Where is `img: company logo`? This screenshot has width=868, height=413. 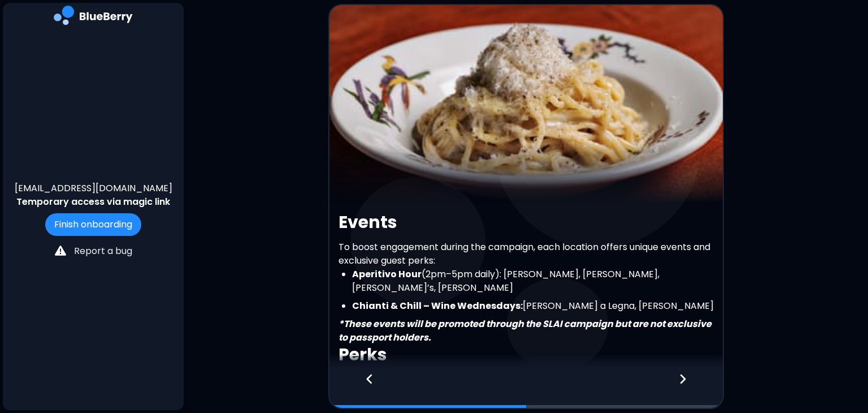
img: company logo is located at coordinates (93, 17).